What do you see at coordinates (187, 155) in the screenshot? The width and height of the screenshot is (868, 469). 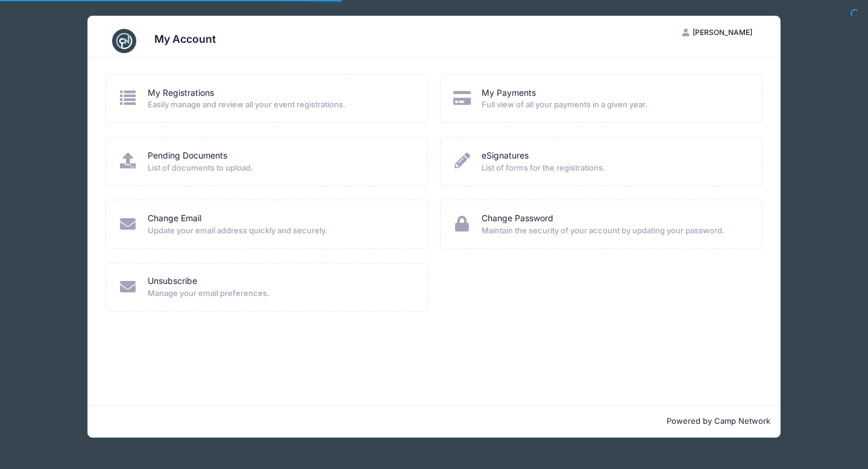 I see `a: Pending Documents` at bounding box center [187, 155].